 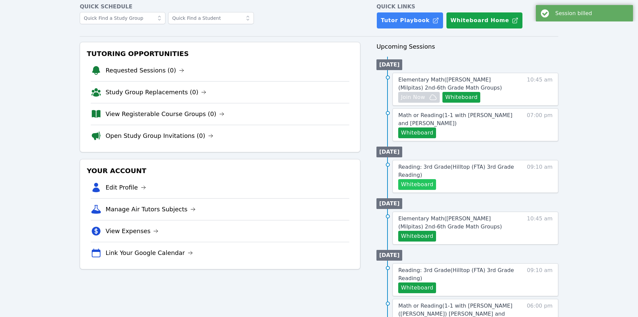 What do you see at coordinates (592, 13) in the screenshot?
I see `div: Session billed` at bounding box center [592, 13].